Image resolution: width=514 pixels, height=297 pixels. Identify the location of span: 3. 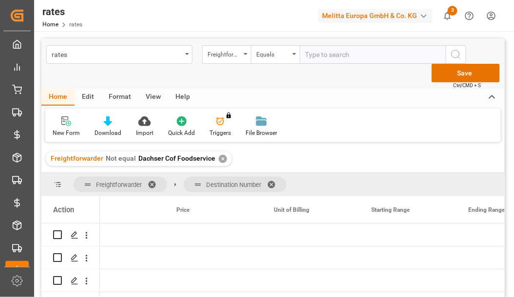
(452, 11).